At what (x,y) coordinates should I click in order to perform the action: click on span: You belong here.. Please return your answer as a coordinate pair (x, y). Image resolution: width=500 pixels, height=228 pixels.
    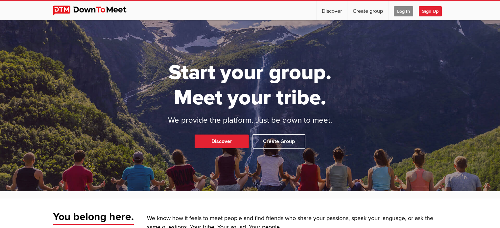
    Looking at the image, I should click on (93, 218).